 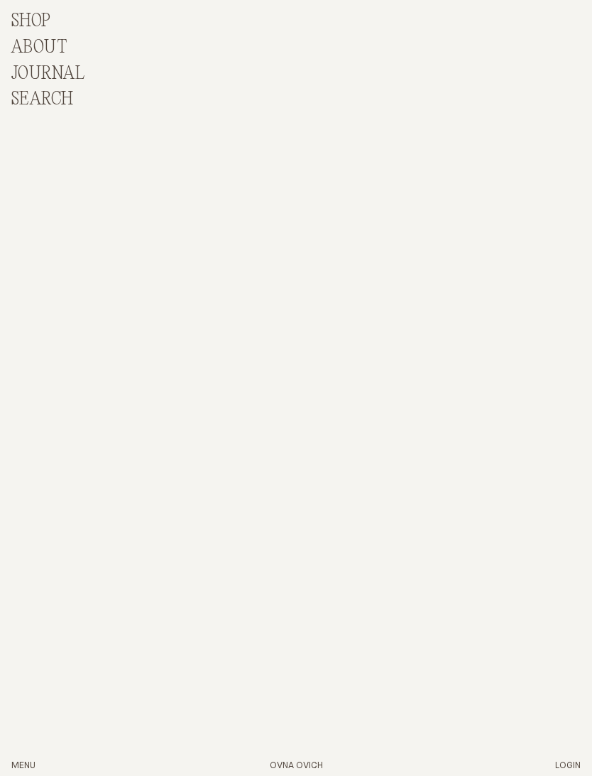 What do you see at coordinates (23, 766) in the screenshot?
I see `button: Open Menu` at bounding box center [23, 766].